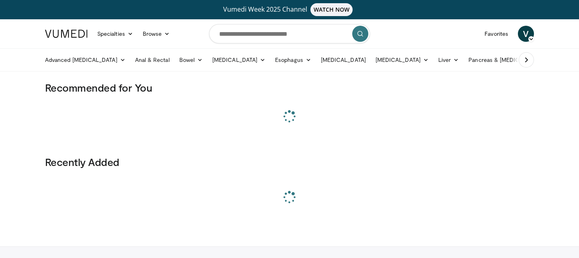  I want to click on input: Search topics, interventions, so click(290, 34).